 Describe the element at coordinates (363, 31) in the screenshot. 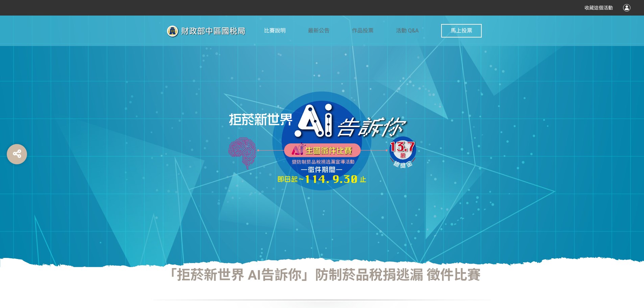

I see `a: 作品投票` at that location.